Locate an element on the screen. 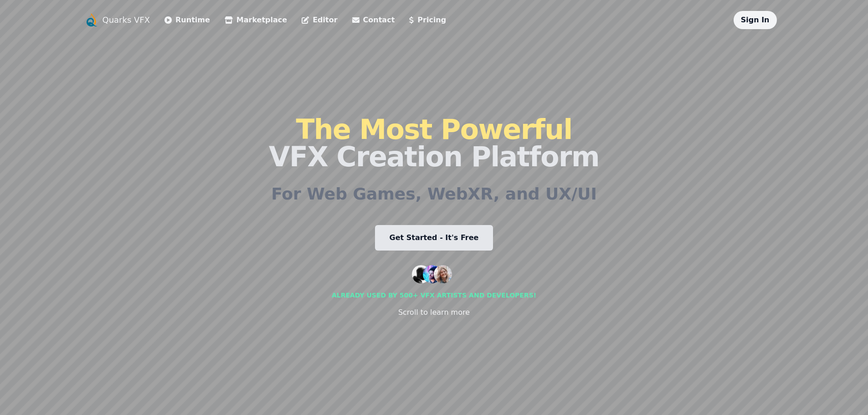  a: Quarks VFX is located at coordinates (126, 20).